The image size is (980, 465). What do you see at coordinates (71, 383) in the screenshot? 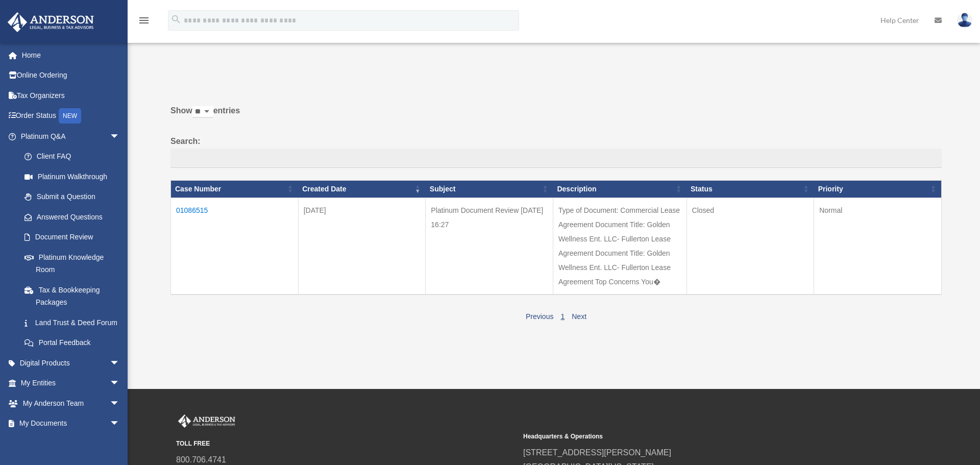
I see `a: My Entitiesarrow_drop_down` at bounding box center [71, 383].